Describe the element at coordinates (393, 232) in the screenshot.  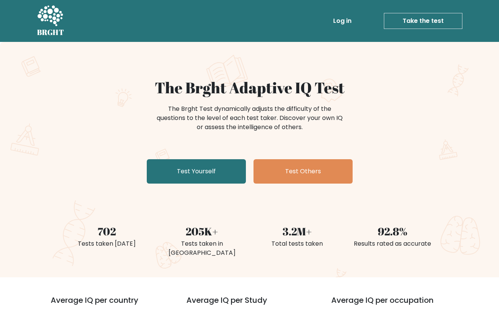
I see `div: 92.8%` at that location.